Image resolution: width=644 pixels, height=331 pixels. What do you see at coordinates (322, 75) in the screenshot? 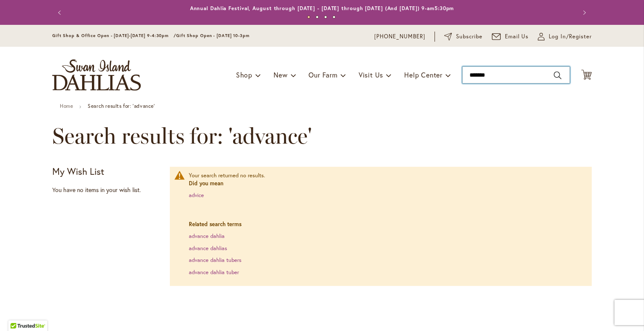
I see `span: Our Farm` at bounding box center [322, 75].